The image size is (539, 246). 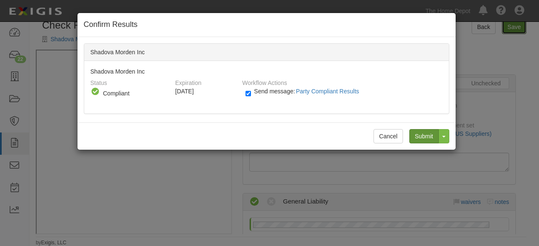 What do you see at coordinates (135, 93) in the screenshot?
I see `div: Compliant` at bounding box center [135, 93].